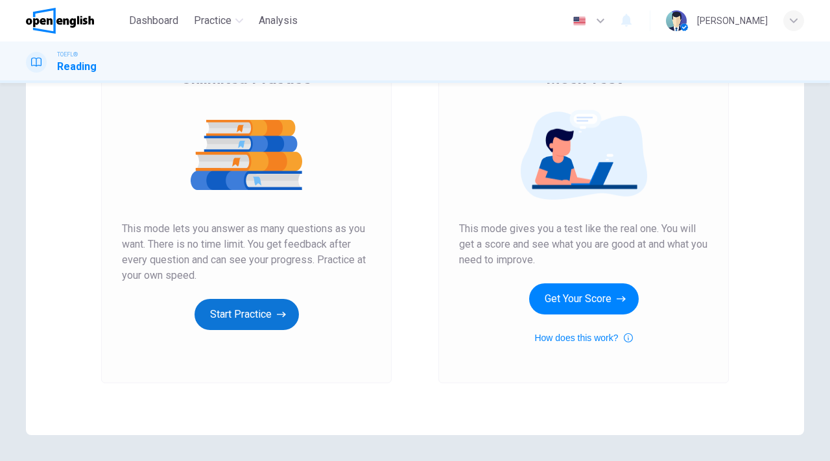 Image resolution: width=830 pixels, height=461 pixels. Describe the element at coordinates (213, 21) in the screenshot. I see `span: Practice` at that location.